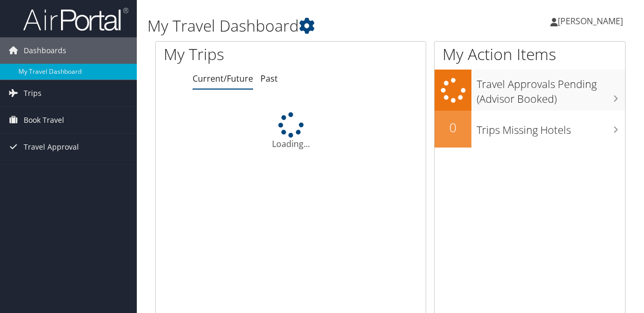 Image resolution: width=644 pixels, height=313 pixels. Describe the element at coordinates (223, 79) in the screenshot. I see `a: Current/Future` at that location.